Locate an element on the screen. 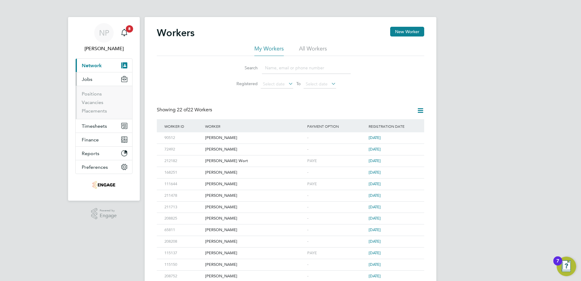 This screenshot has width=581, height=281. button: Jobs is located at coordinates (104, 79).